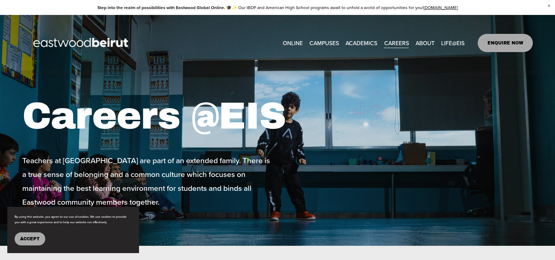 This screenshot has height=260, width=555. I want to click on img: EastwoodIS Global Site, so click(82, 43).